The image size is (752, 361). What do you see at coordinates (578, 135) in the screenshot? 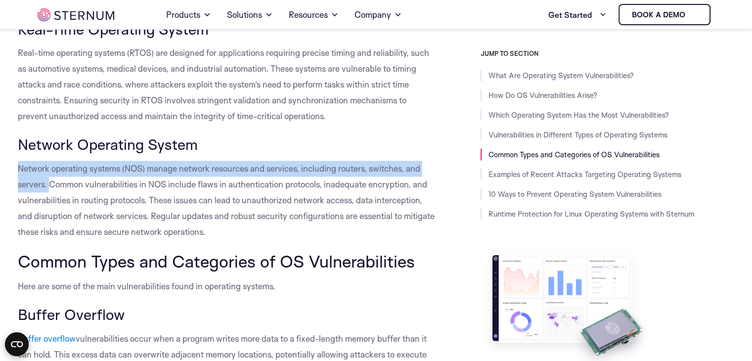
I see `a: Vulnerabilities in Different Types of Operating Systems` at bounding box center [578, 135].